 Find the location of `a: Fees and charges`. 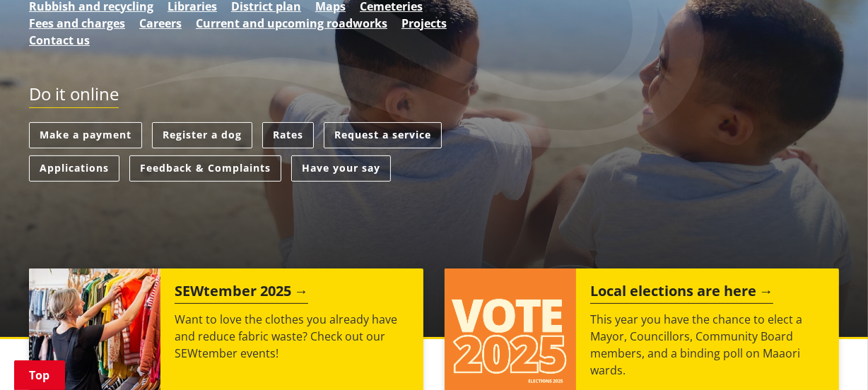

a: Fees and charges is located at coordinates (77, 23).